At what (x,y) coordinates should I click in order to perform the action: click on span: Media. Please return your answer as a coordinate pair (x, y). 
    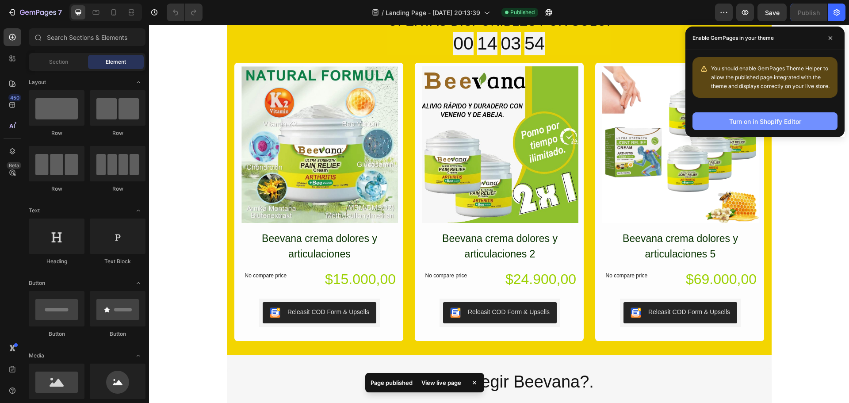
    Looking at the image, I should click on (36, 355).